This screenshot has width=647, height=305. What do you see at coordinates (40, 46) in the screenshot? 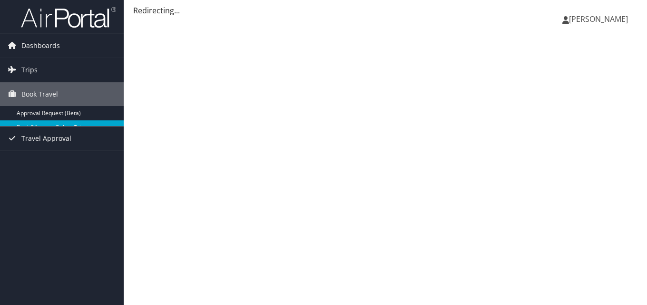
I see `span: Dashboards` at bounding box center [40, 46].